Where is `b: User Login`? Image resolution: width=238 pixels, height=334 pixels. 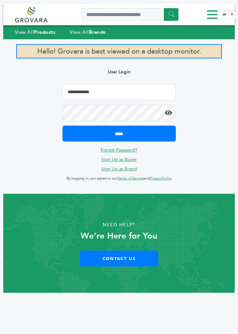
b: User Login is located at coordinates (119, 72).